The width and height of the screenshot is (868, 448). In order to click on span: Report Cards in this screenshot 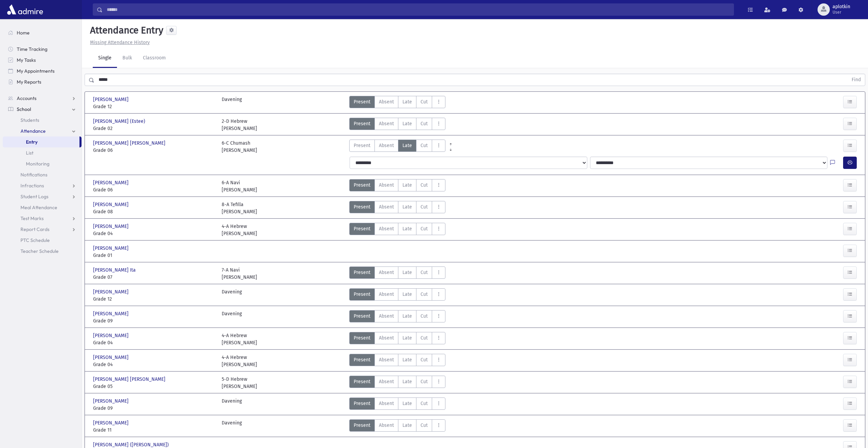, I will do `click(35, 230)`.